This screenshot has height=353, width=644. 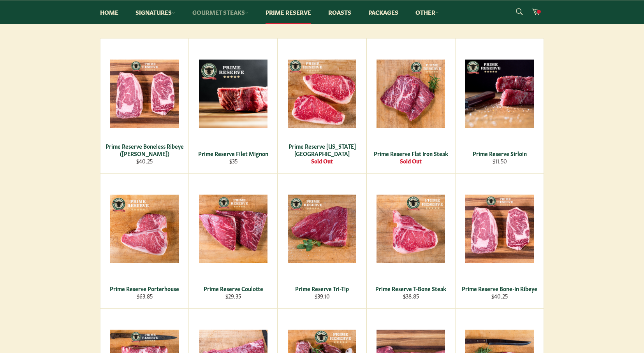 I want to click on div: $29.35, so click(x=234, y=296).